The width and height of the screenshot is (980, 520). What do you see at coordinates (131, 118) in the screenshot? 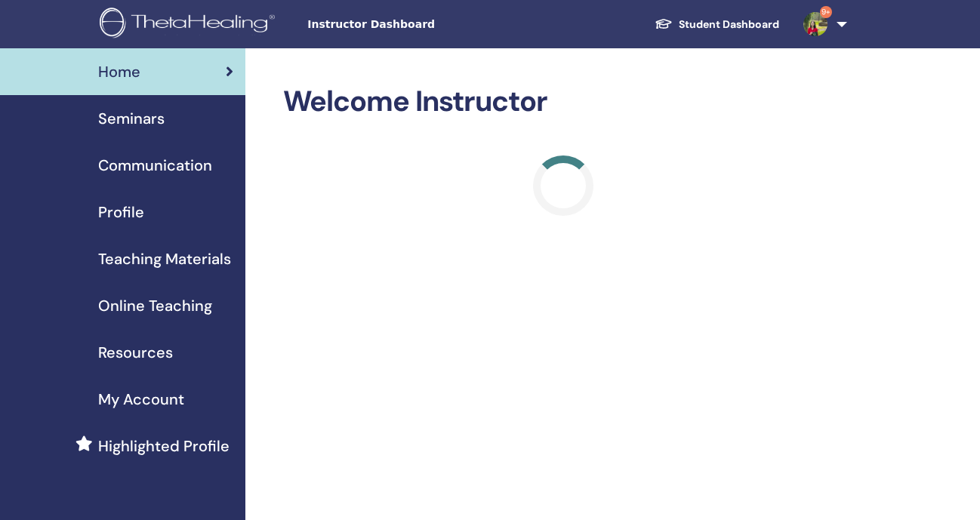
I see `span: Seminars` at bounding box center [131, 118].